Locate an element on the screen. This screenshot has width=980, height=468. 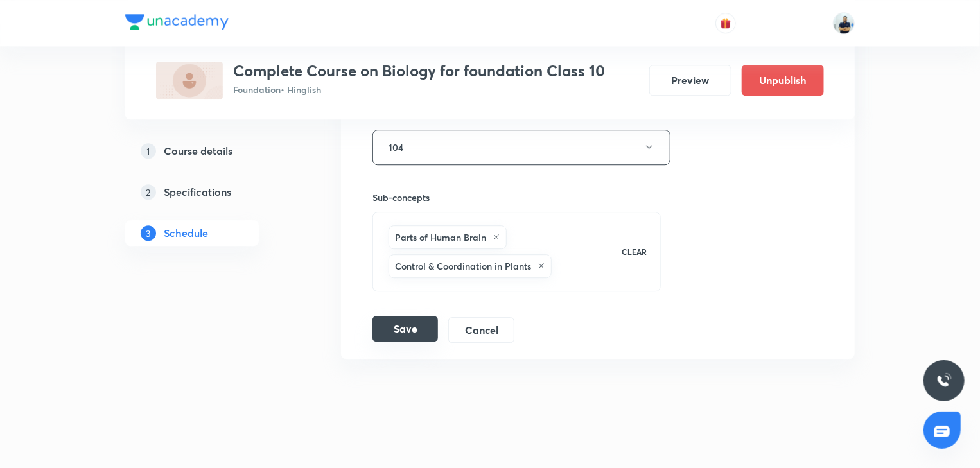
h6: Control & Coordination in Plants is located at coordinates (463, 266).